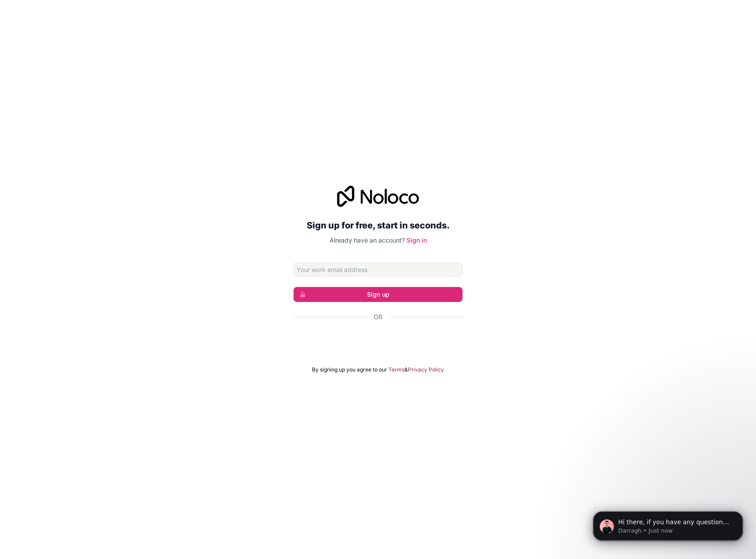 The width and height of the screenshot is (756, 559). I want to click on span: Or, so click(378, 317).